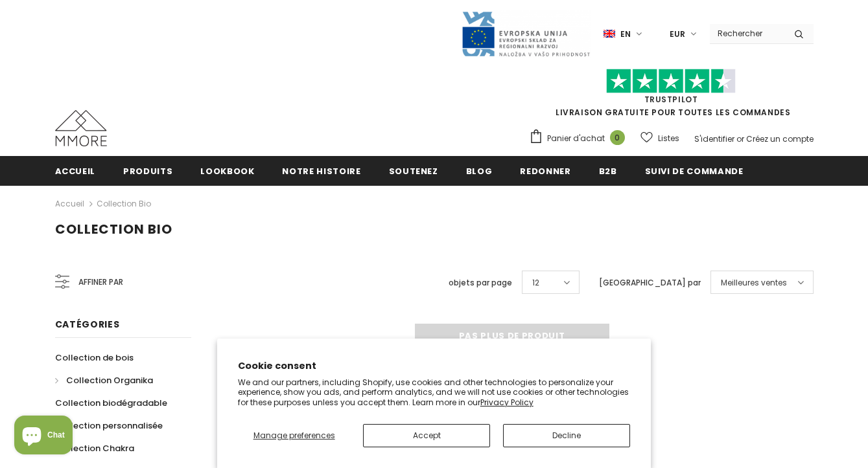 This screenshot has width=868, height=468. I want to click on span: Lookbook, so click(227, 171).